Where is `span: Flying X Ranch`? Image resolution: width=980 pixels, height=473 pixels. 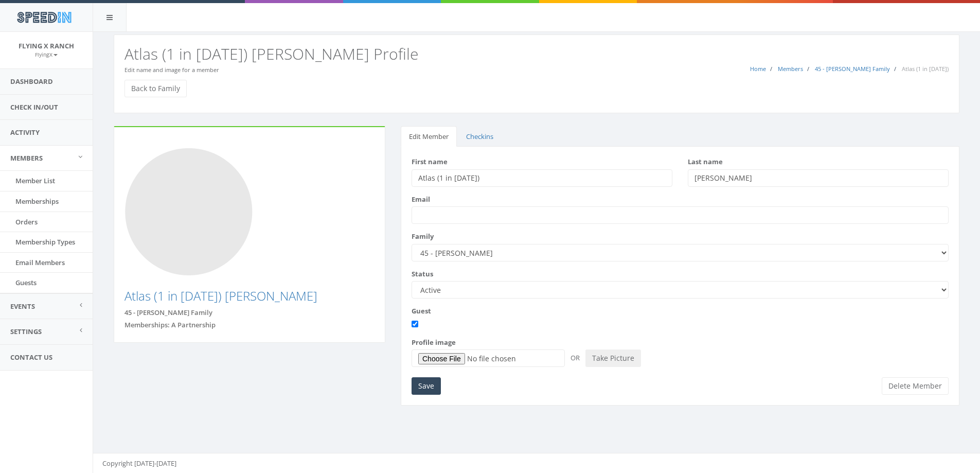 span: Flying X Ranch is located at coordinates (46, 46).